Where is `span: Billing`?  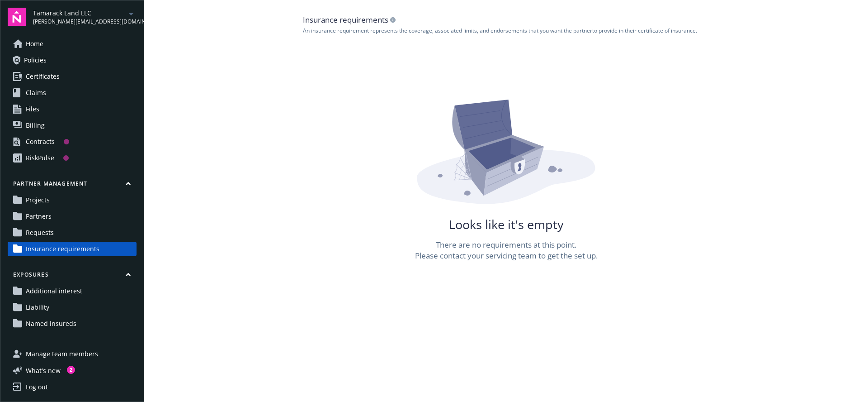 span: Billing is located at coordinates (35, 125).